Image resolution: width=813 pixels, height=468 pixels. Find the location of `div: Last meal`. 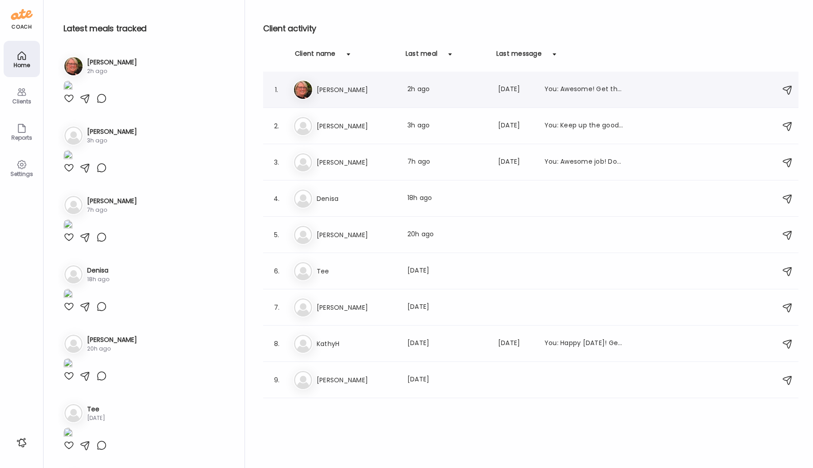

div: Last meal is located at coordinates (422, 56).